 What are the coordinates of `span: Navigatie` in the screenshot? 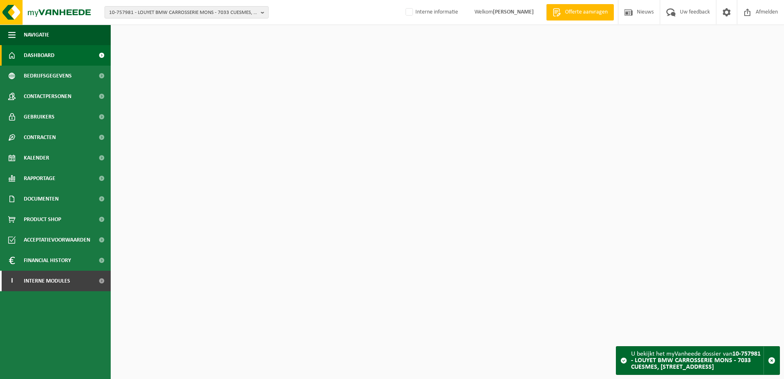 It's located at (37, 35).